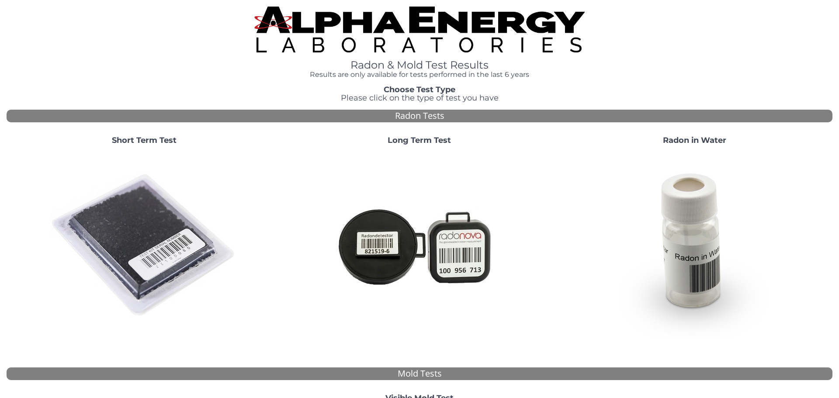 The width and height of the screenshot is (839, 398). I want to click on strong: Choose Test Type, so click(419, 90).